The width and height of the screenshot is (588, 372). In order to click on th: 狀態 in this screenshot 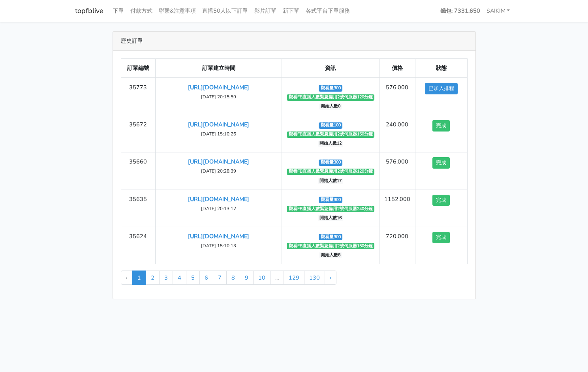, I will do `click(441, 68)`.